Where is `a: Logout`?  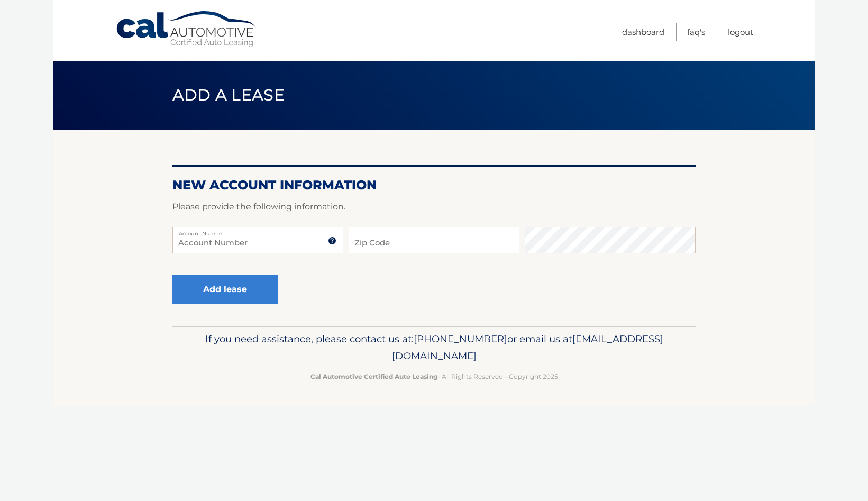
a: Logout is located at coordinates (741, 32).